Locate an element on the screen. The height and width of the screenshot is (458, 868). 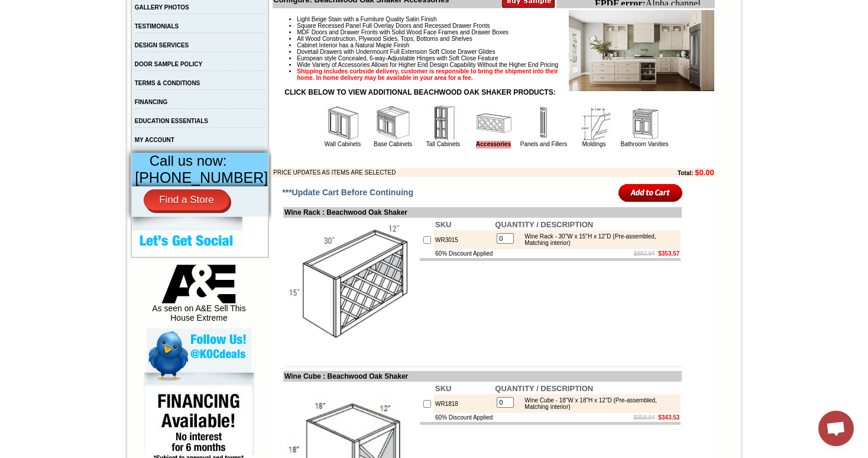
a: Base Cabinets is located at coordinates (393, 144).